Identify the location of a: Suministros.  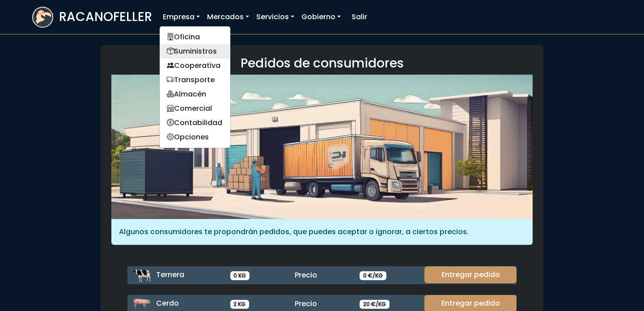
(195, 51).